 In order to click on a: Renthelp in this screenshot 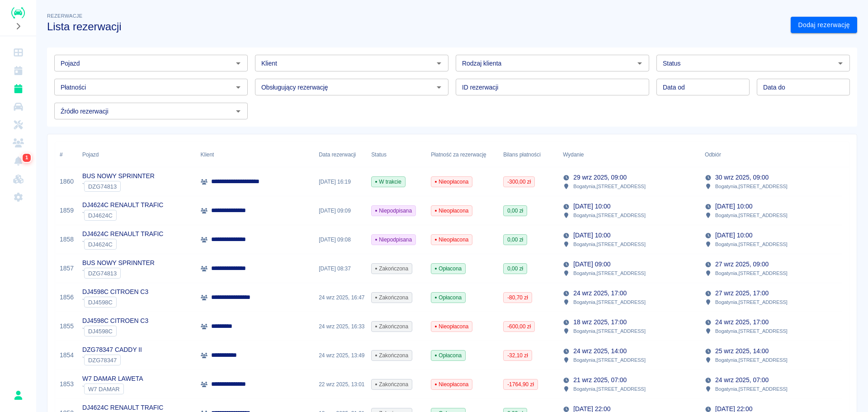, I will do `click(18, 13)`.